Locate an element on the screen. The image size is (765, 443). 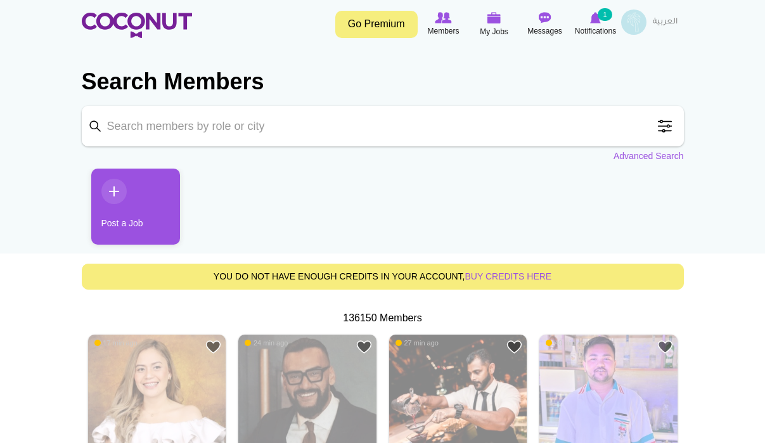
a: Go Premium is located at coordinates (377, 24).